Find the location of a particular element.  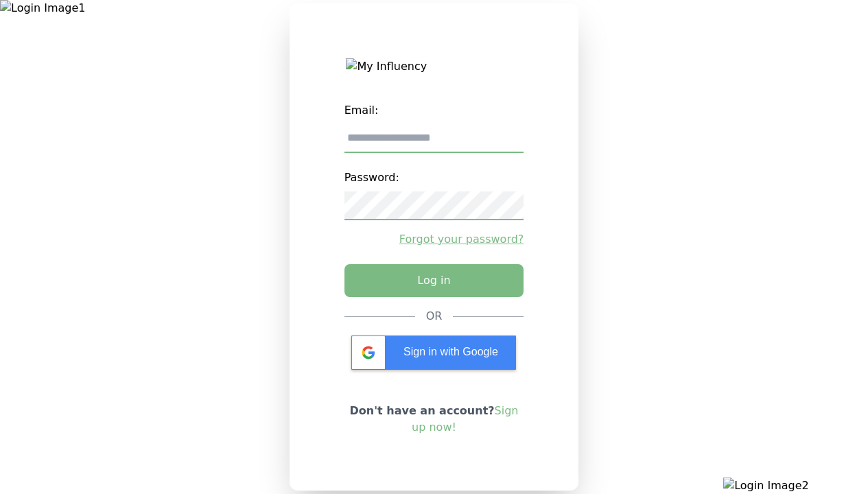

button: Log in is located at coordinates (434, 280).